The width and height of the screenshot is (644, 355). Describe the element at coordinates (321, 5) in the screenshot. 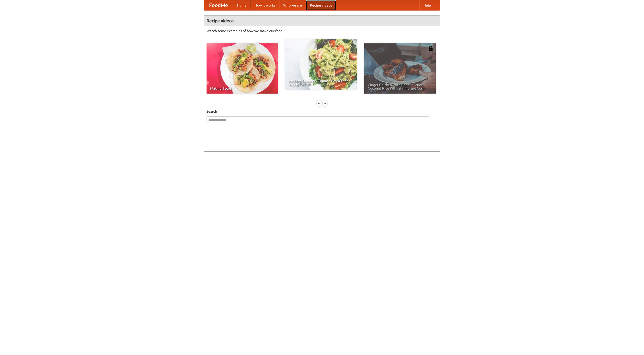

I see `a: Recipe videos` at that location.